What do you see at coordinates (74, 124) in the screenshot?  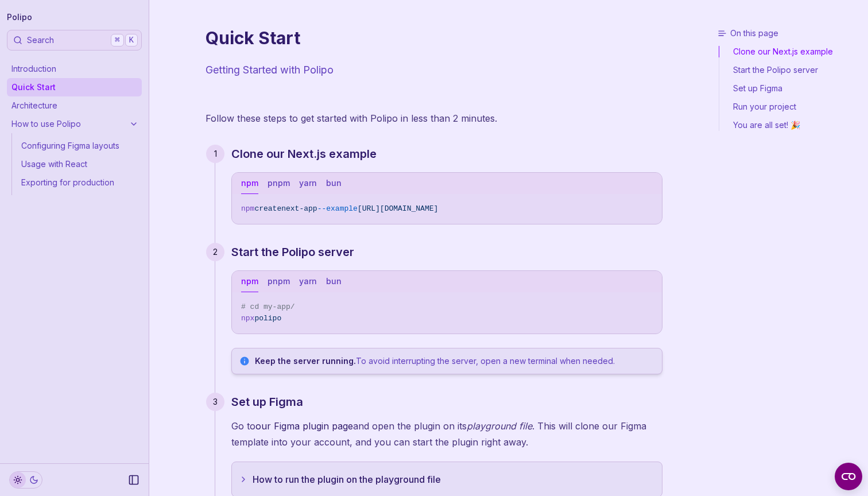 I see `a: How to use Polipo` at bounding box center [74, 124].